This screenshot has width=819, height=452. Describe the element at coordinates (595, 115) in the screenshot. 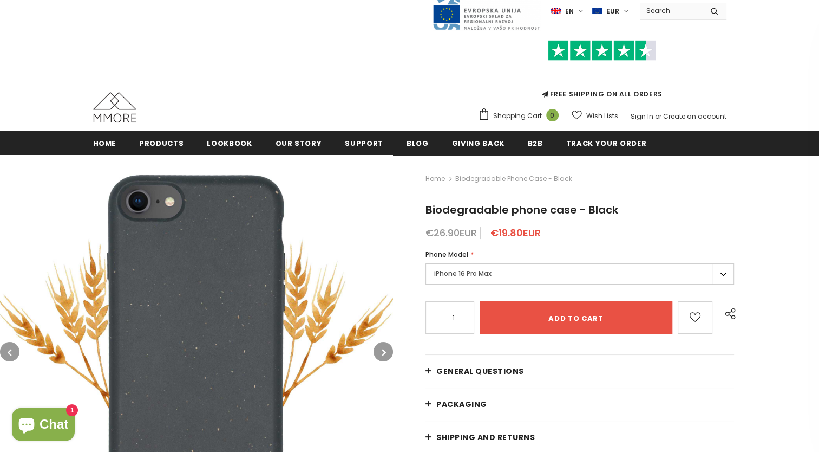

I see `a: Wish Lists` at that location.